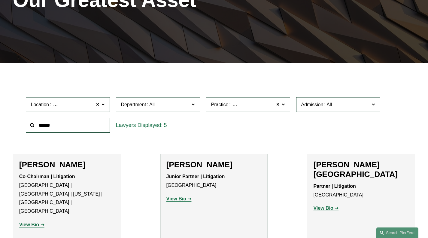  I want to click on span: 5, so click(165, 125).